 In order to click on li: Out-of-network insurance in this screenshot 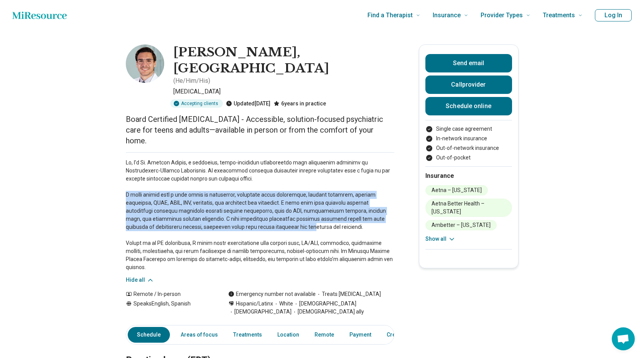, I will do `click(468, 148)`.